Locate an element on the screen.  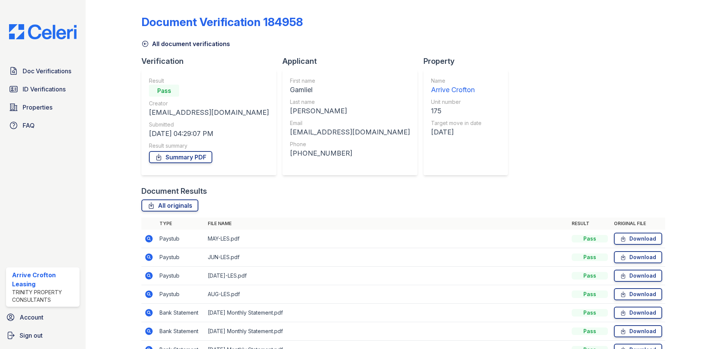
td: AUG-LES.pdf is located at coordinates (387, 294).